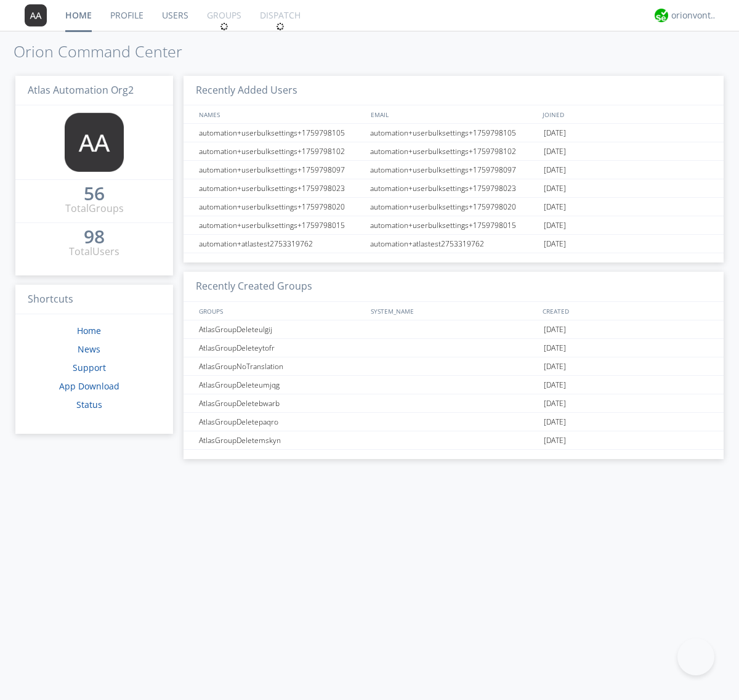  What do you see at coordinates (626, 310) in the screenshot?
I see `div: CREATED` at bounding box center [626, 310].